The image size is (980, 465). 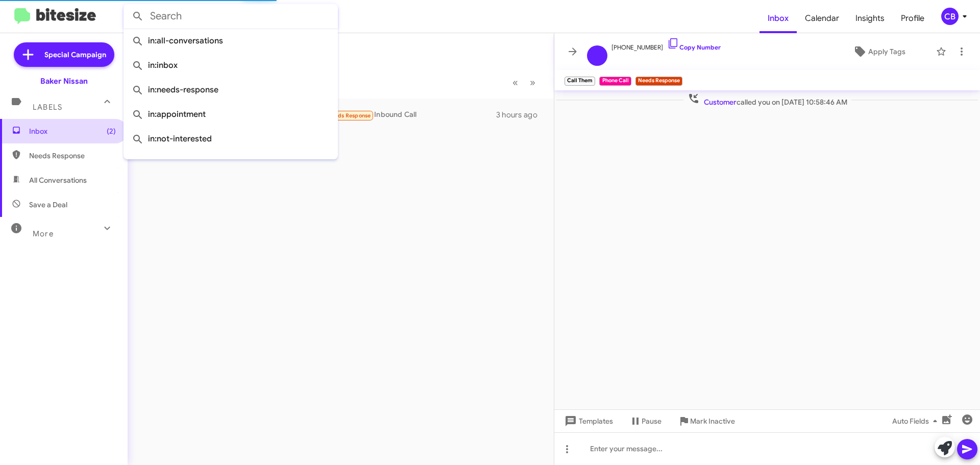 What do you see at coordinates (43, 234) in the screenshot?
I see `span: More` at bounding box center [43, 234].